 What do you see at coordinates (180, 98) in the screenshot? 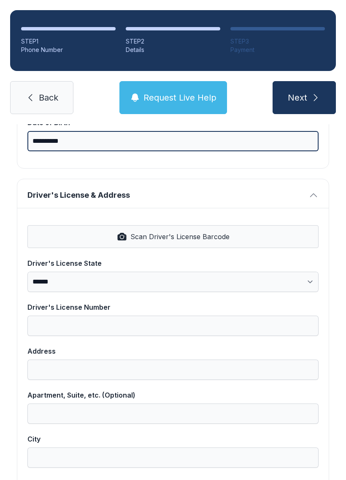
I see `span: Request Live Help` at bounding box center [180, 98].